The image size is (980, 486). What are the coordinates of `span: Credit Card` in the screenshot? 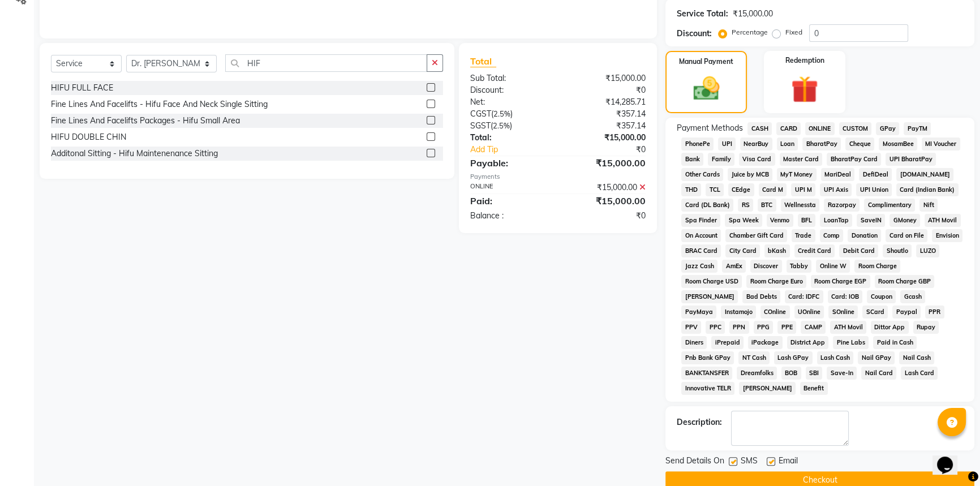 It's located at (815, 251).